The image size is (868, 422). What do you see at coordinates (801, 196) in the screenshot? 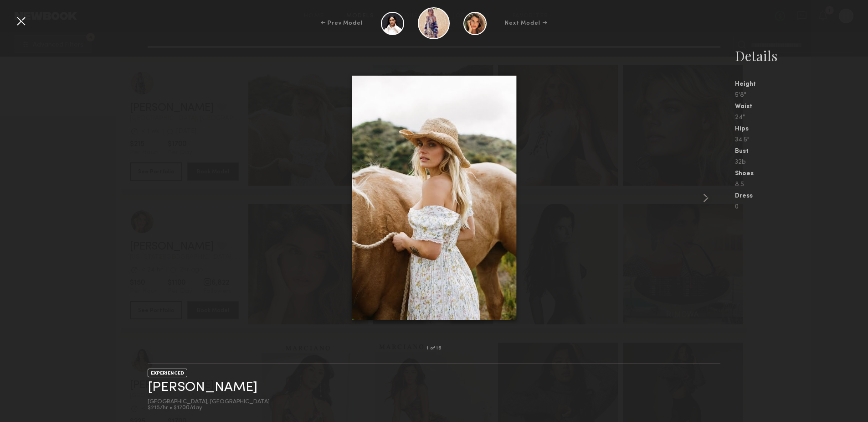
I see `div: Dress` at bounding box center [801, 196].